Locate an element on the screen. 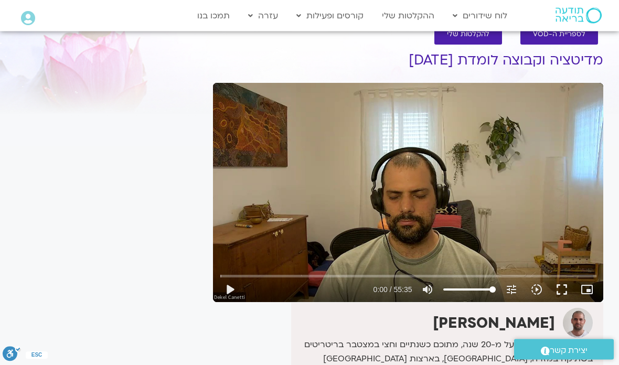  a: תמכו בנו is located at coordinates (213, 16).